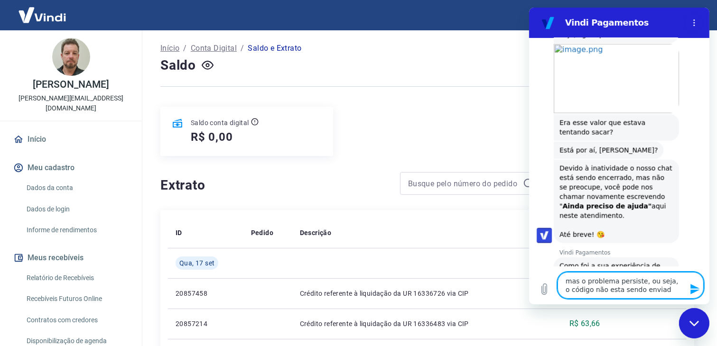  What do you see at coordinates (87, 71) in the screenshot?
I see `a: Imagem compartilhada. Se necessário, peça mais contexto ao seu agente. A abertura é feita em uma ...` at bounding box center [87, 71].